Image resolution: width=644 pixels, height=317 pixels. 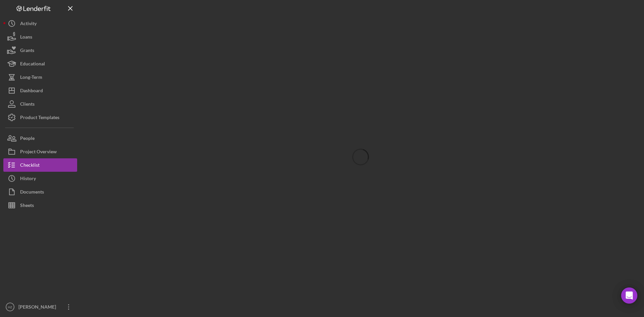 I want to click on button: Dashboard, so click(x=40, y=90).